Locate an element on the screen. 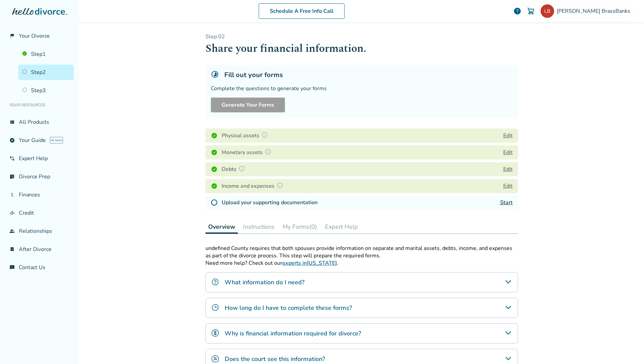 This screenshot has width=644, height=364. h4: Does the court see this information? is located at coordinates (275, 359).